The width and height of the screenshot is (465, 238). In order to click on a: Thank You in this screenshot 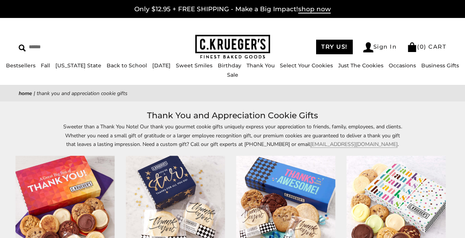, I will do `click(261, 66)`.